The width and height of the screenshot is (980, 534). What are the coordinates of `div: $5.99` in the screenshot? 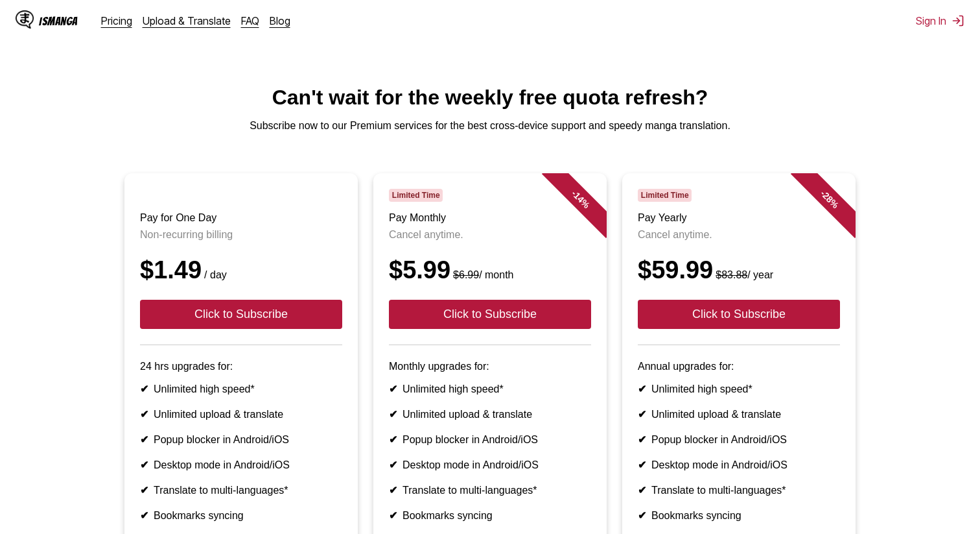 It's located at (490, 270).